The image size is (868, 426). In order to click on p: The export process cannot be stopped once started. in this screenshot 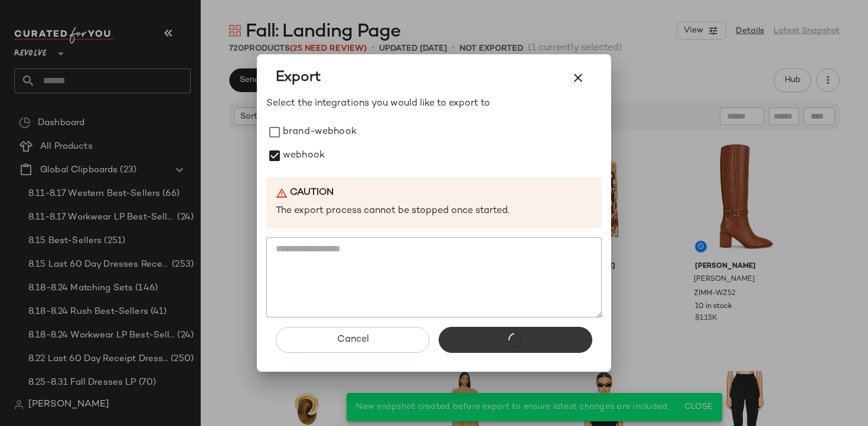, I will do `click(434, 211)`.